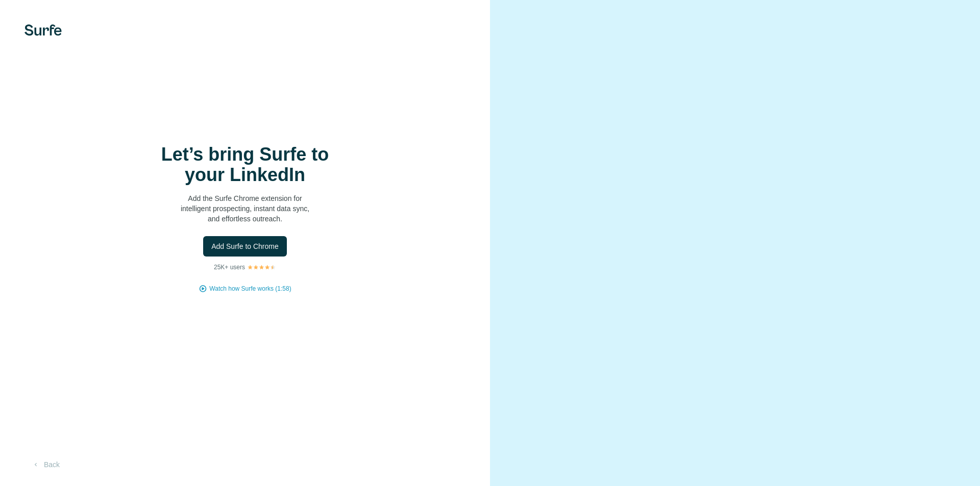 The image size is (980, 486). What do you see at coordinates (245, 246) in the screenshot?
I see `button: Add Surfe to Chrome` at bounding box center [245, 246].